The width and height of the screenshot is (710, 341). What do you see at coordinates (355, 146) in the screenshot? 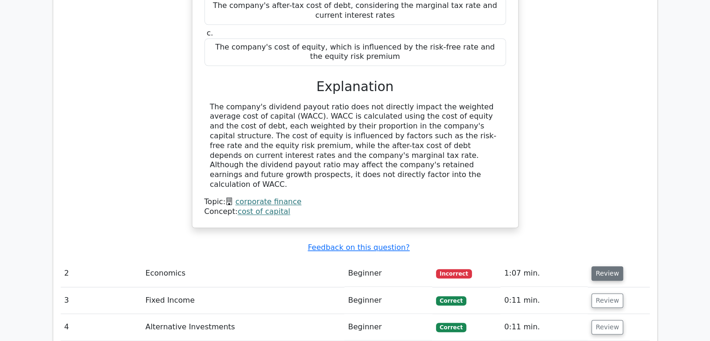
I see `div: The company's dividend payout ratio does not directly impact the weighted average cost of capital...` at bounding box center [355, 146].